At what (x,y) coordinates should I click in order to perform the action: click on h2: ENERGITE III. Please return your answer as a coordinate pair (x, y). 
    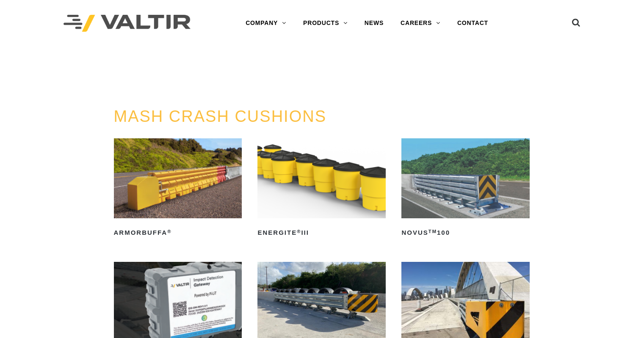
    Looking at the image, I should click on (321, 233).